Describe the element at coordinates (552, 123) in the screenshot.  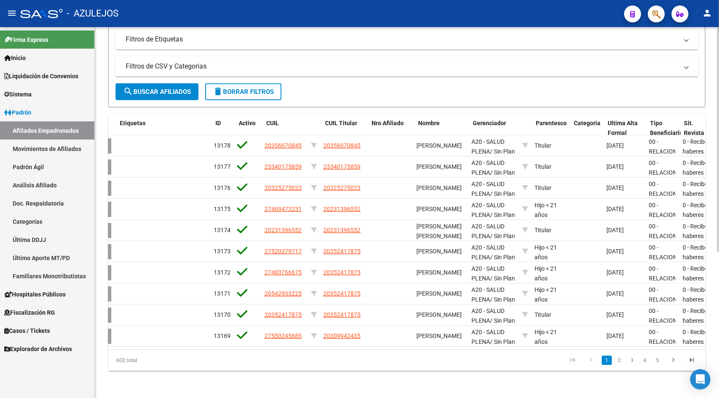
I see `span: Parentesco` at that location.